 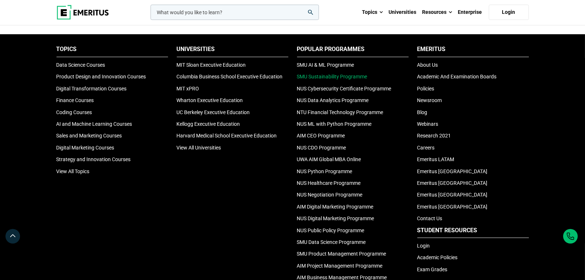 What do you see at coordinates (101, 77) in the screenshot?
I see `a: Product Design and Innovation Courses` at bounding box center [101, 77].